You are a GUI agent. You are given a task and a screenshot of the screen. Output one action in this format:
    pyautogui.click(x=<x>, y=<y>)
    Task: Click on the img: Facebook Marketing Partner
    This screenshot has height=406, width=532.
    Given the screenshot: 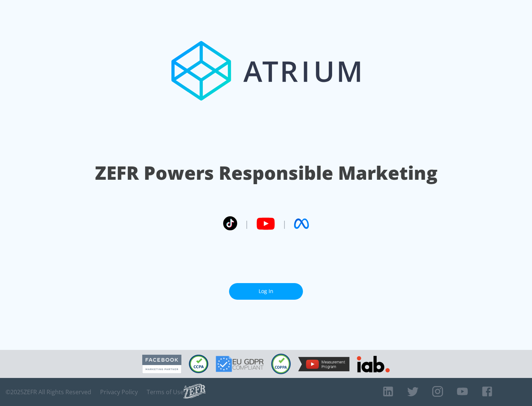 What is the action you would take?
    pyautogui.click(x=162, y=364)
    